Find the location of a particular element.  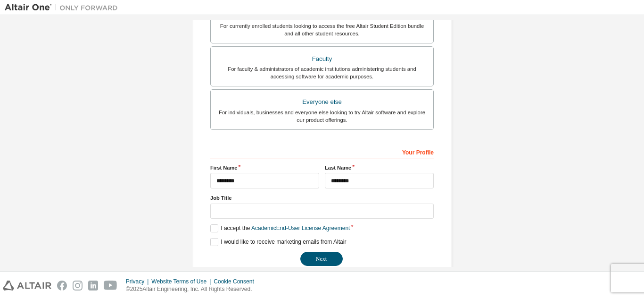

div: Cookie Consent is located at coordinates (236, 281).